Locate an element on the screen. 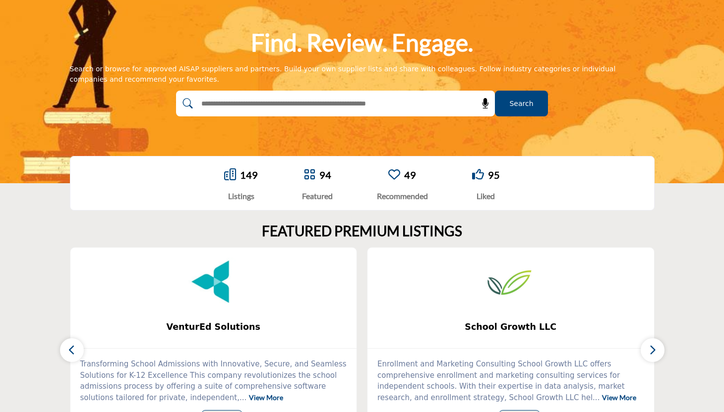 This screenshot has width=724, height=412. h1: Find. Review. Engage. is located at coordinates (362, 43).